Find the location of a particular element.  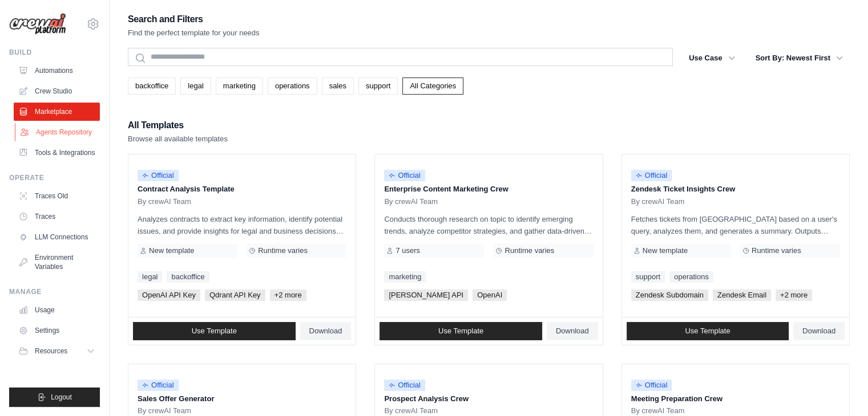

a: Traces Old is located at coordinates (57, 196).